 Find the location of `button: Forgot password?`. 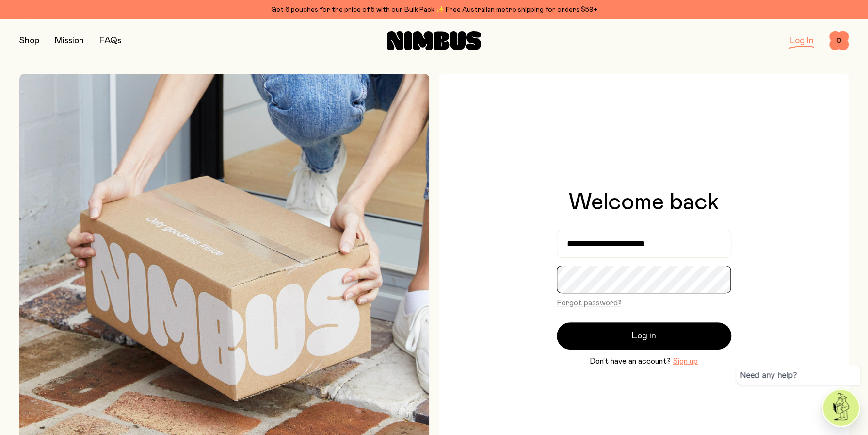

button: Forgot password? is located at coordinates (589, 303).